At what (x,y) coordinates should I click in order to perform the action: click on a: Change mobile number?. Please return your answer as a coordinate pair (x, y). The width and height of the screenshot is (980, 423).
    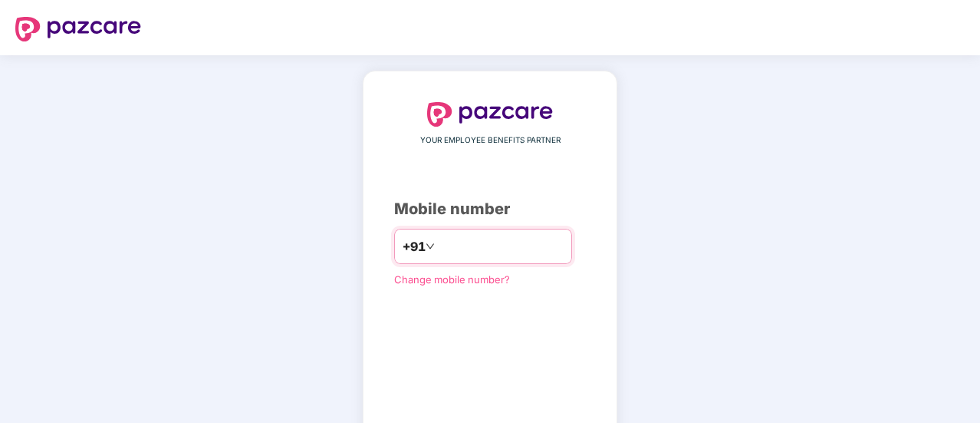
    Looking at the image, I should click on (452, 279).